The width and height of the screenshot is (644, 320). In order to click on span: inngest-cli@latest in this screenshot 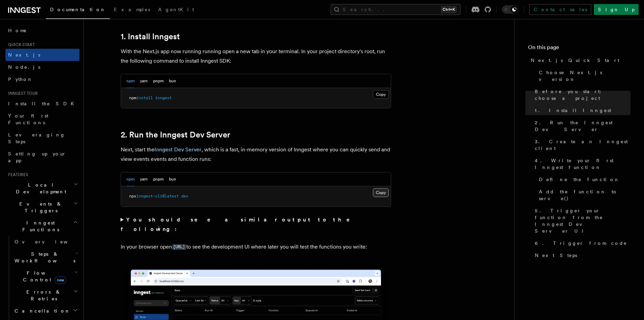, I will do `click(158, 196)`.